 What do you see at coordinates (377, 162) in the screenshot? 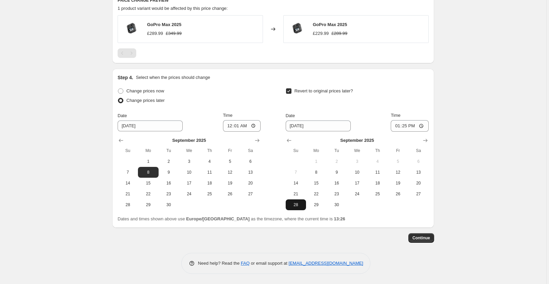
I see `button: Thursday September 4 2025` at bounding box center [377, 162].